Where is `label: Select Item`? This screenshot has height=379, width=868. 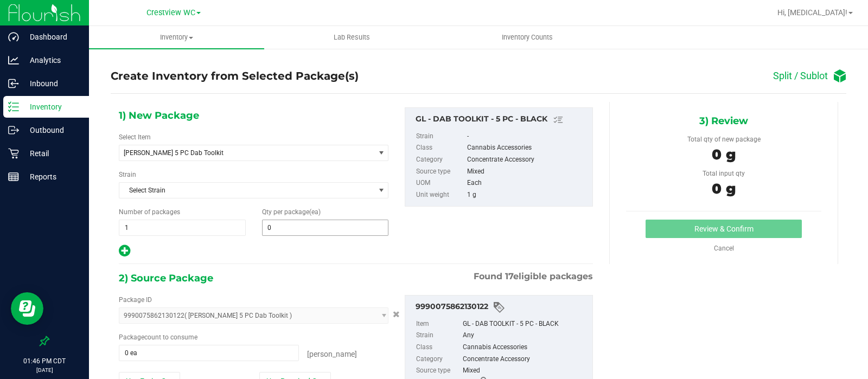 label: Select Item is located at coordinates (134, 137).